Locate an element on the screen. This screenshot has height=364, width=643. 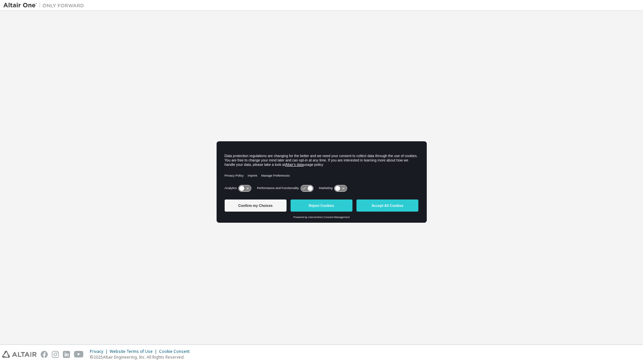
div: Privacy is located at coordinates (99, 351).